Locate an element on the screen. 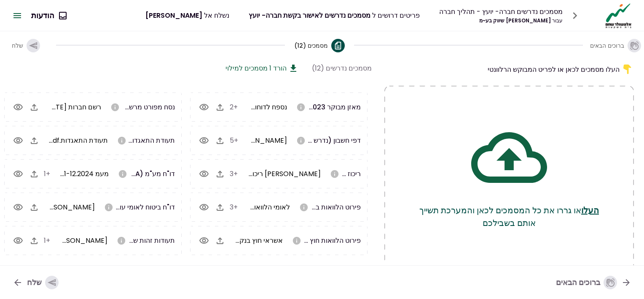  svg: אנא העלו טופס 102 משנת 2023 ועד היום is located at coordinates (109, 207).